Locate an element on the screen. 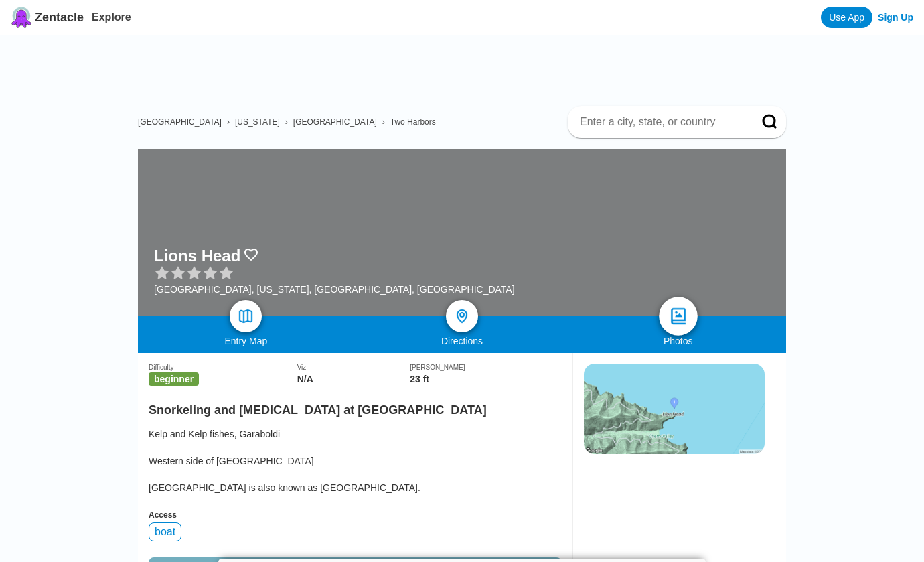 This screenshot has height=562, width=924. span: Two Harbors is located at coordinates (413, 122).